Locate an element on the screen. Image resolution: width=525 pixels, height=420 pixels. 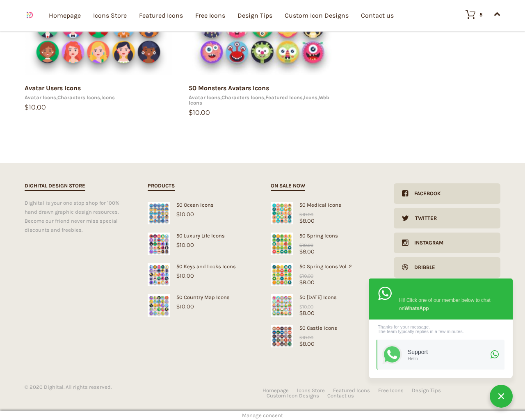
div: 50 Luxury Life Icons is located at coordinates (201, 235).